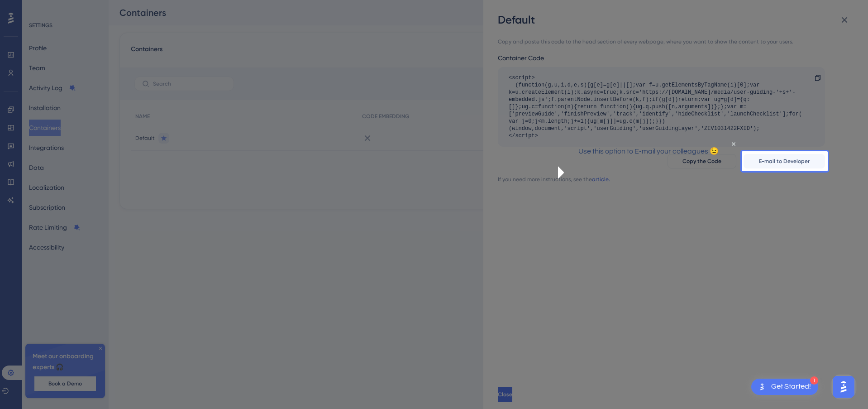 The width and height of the screenshot is (868, 409). I want to click on div: Open Get Started! checklist, remaining modules: 1, so click(785, 387).